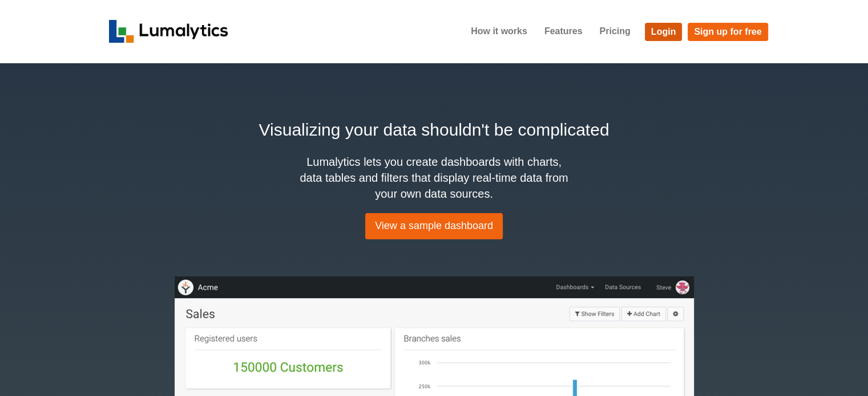 Image resolution: width=868 pixels, height=396 pixels. I want to click on img: logo_v2-f34f87db3d4d9f5311d6c47995059ad6168825a3e1eb260e01c8041e89355404.png, so click(168, 31).